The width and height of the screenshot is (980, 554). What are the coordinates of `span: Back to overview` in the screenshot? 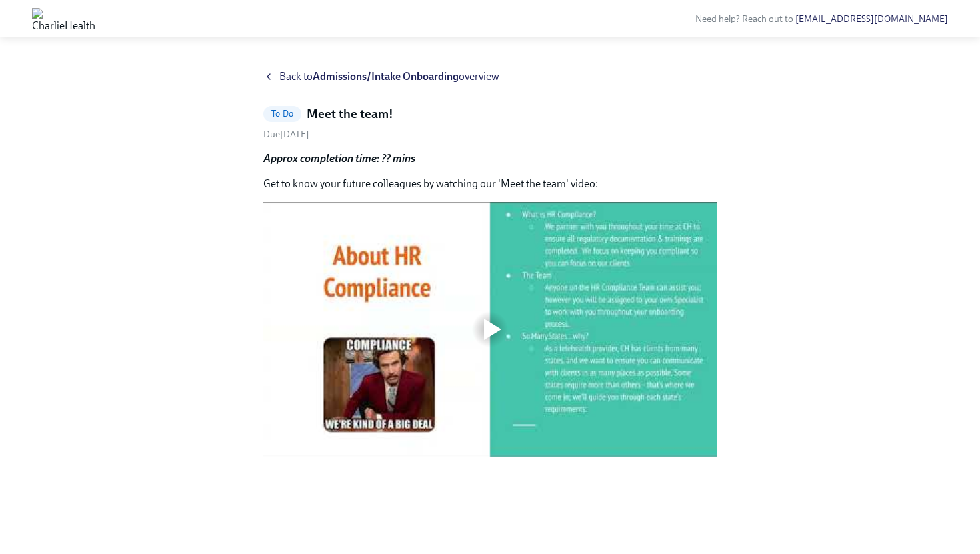 It's located at (389, 77).